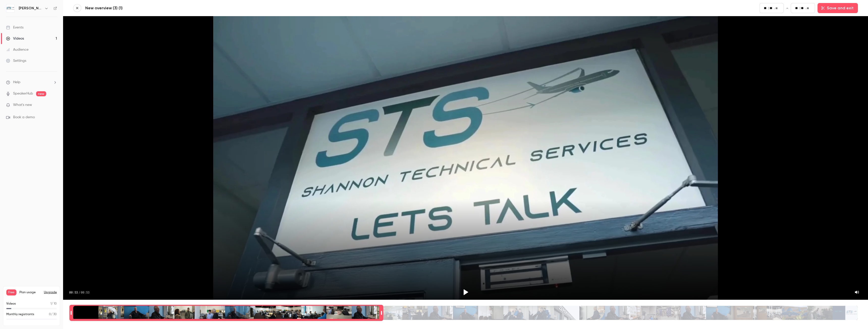 Image resolution: width=868 pixels, height=329 pixels. What do you see at coordinates (11, 304) in the screenshot?
I see `p: Videos` at bounding box center [11, 304].